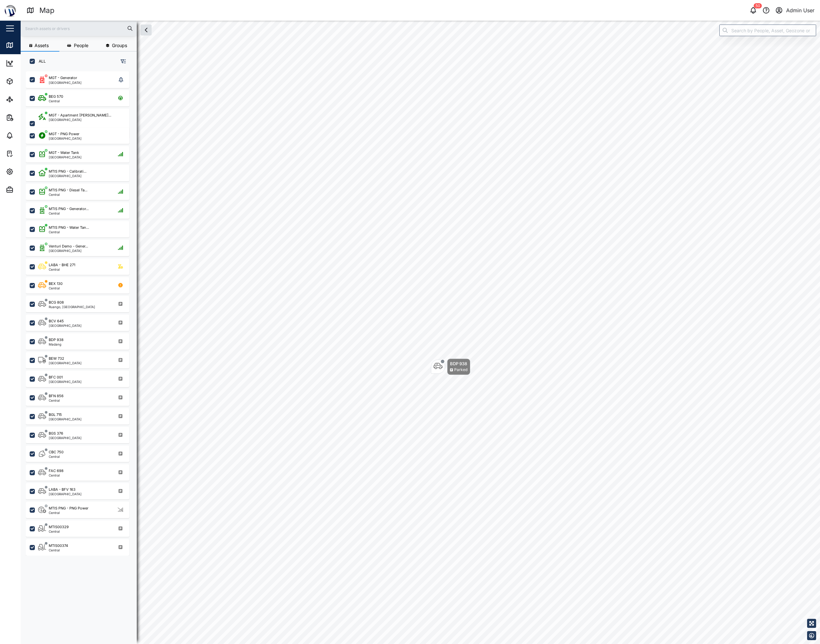  I want to click on span: People, so click(81, 45).